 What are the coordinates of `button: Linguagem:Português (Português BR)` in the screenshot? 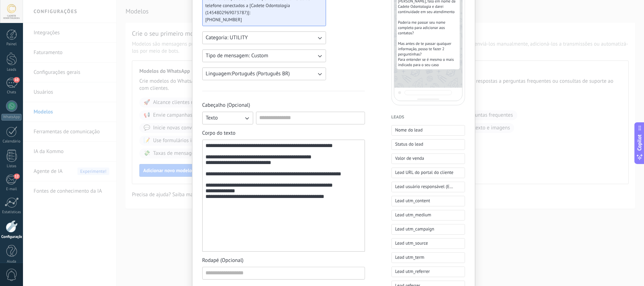 It's located at (264, 74).